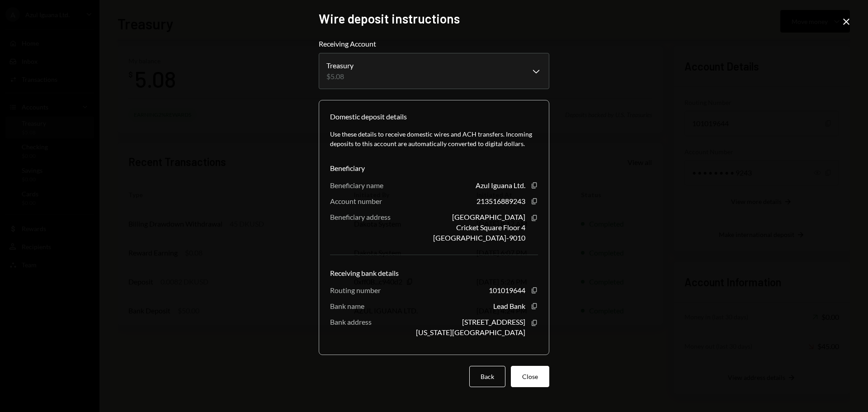 The image size is (868, 412). What do you see at coordinates (434, 169) in the screenshot?
I see `div: Beneficiary` at bounding box center [434, 169].